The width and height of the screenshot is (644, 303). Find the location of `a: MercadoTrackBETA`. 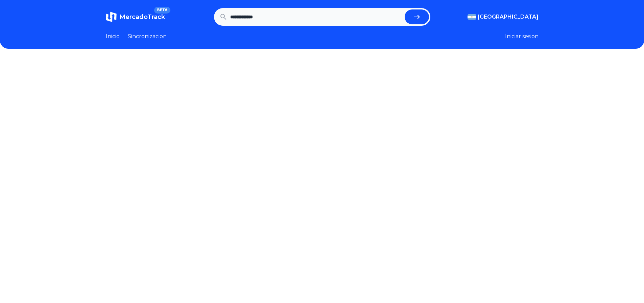

a: MercadoTrackBETA is located at coordinates (135, 17).